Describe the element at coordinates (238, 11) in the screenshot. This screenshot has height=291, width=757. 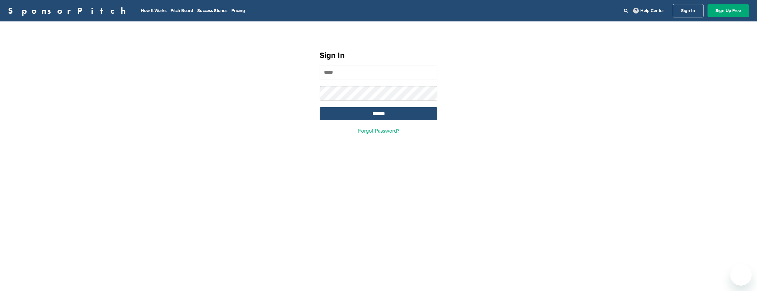
I see `a: Pricing` at that location.